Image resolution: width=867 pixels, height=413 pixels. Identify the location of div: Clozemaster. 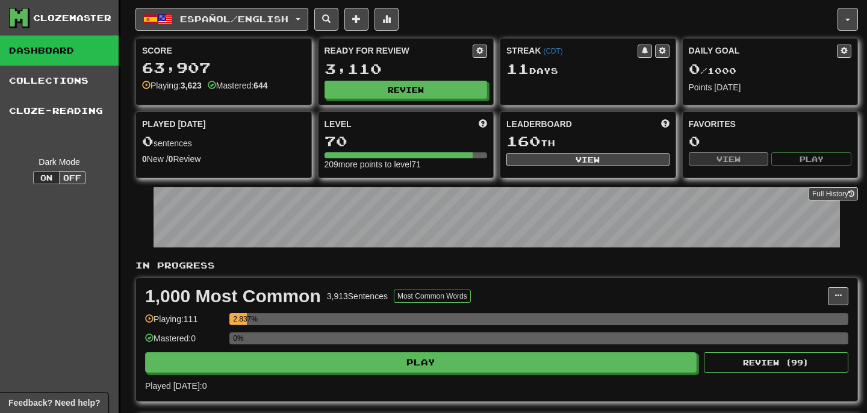
(72, 18).